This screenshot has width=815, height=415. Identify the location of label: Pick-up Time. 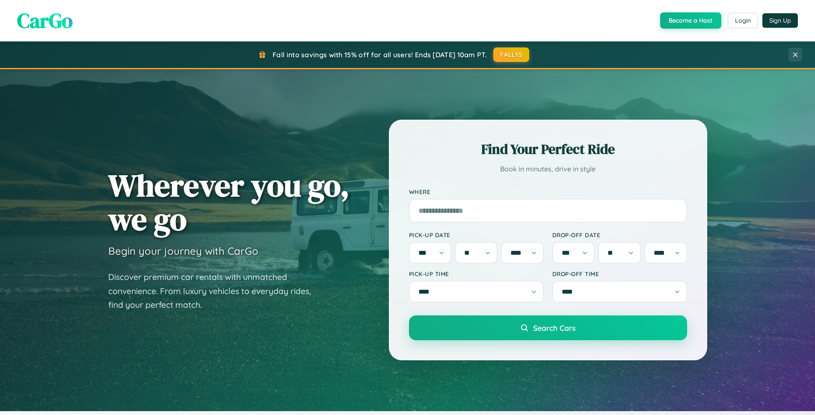
(476, 274).